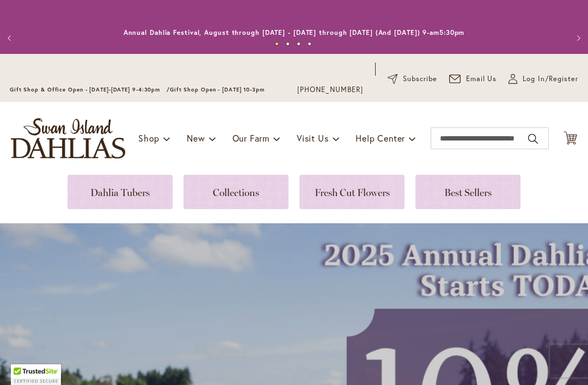  What do you see at coordinates (412, 79) in the screenshot?
I see `a: Subscribe` at bounding box center [412, 79].